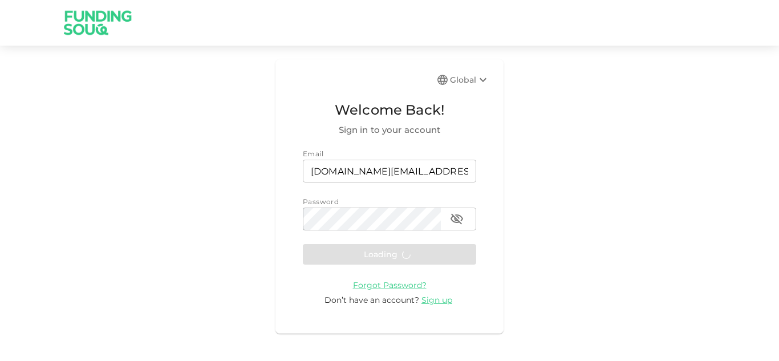  I want to click on a: Forgot Password?, so click(389, 285).